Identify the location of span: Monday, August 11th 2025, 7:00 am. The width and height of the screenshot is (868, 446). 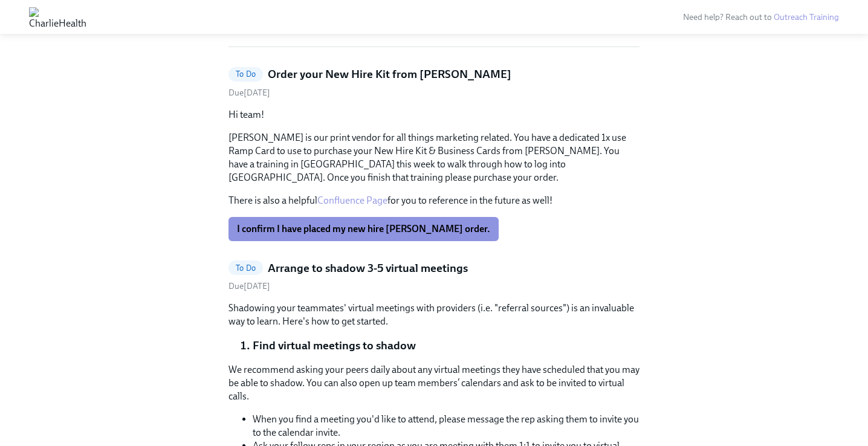
(249, 92).